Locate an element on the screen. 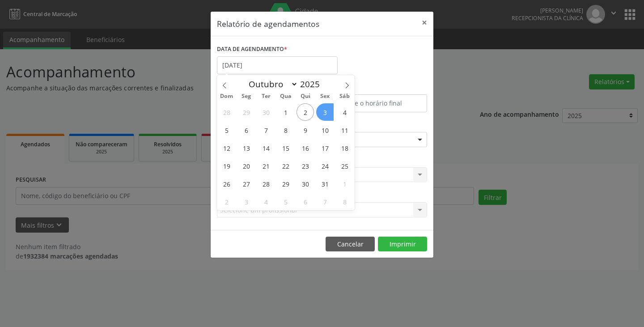  span: Setembro 29, 2025 is located at coordinates (246, 112).